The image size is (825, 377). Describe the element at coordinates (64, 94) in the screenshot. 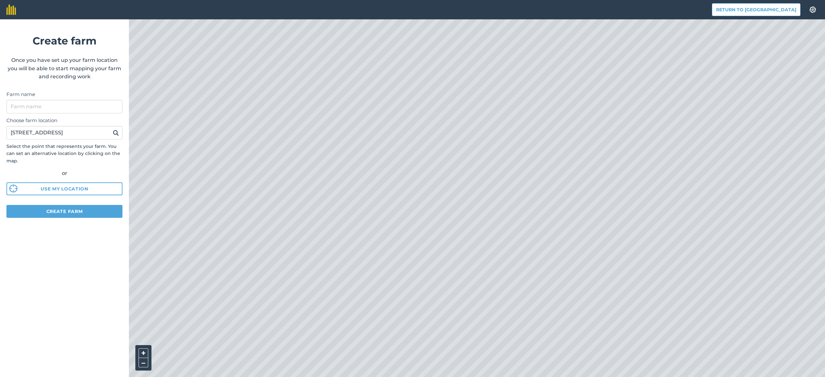

I see `label: Farm name` at that location.